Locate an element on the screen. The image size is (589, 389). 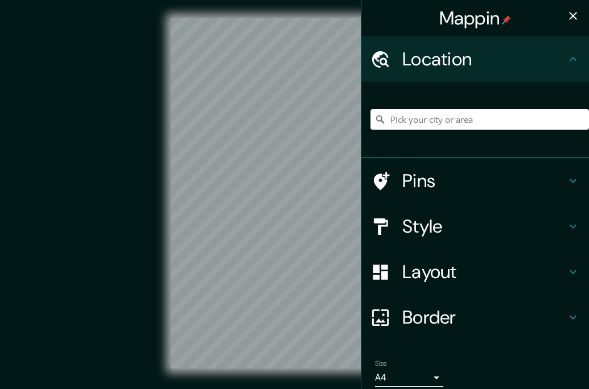
canvas: Map is located at coordinates (295, 194).